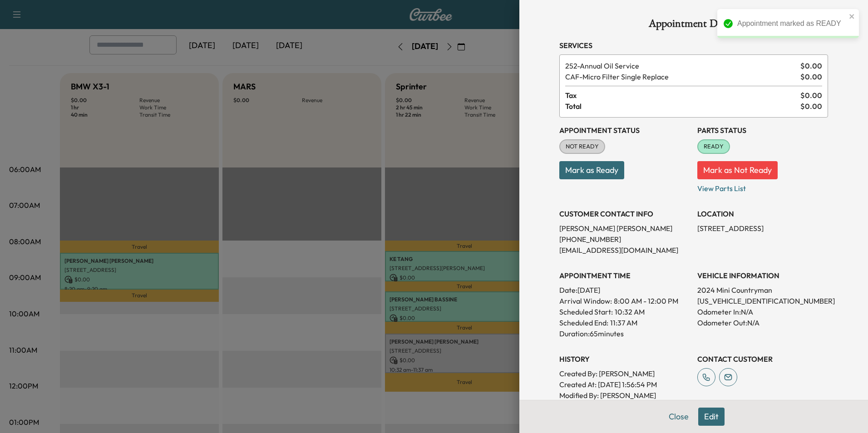  What do you see at coordinates (763, 359) in the screenshot?
I see `h3: CONTACT CUSTOMER` at bounding box center [763, 359].